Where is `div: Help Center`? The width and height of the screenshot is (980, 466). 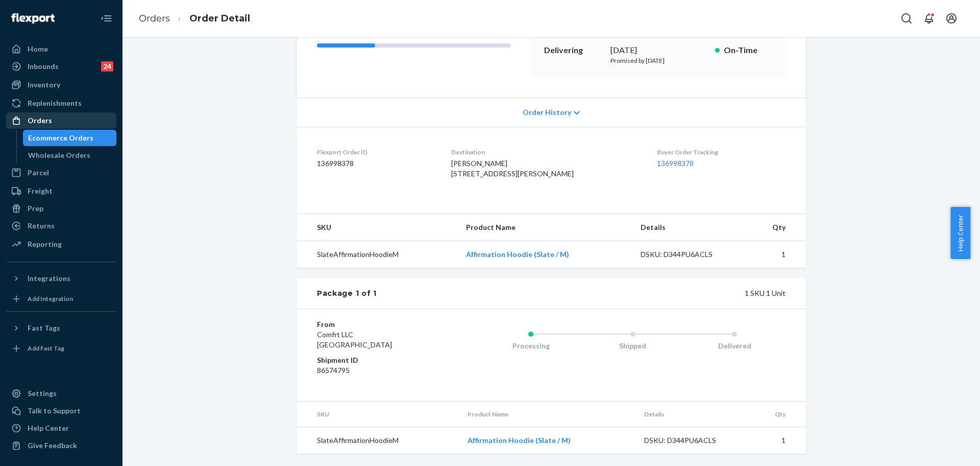 div: Help Center is located at coordinates (48, 428).